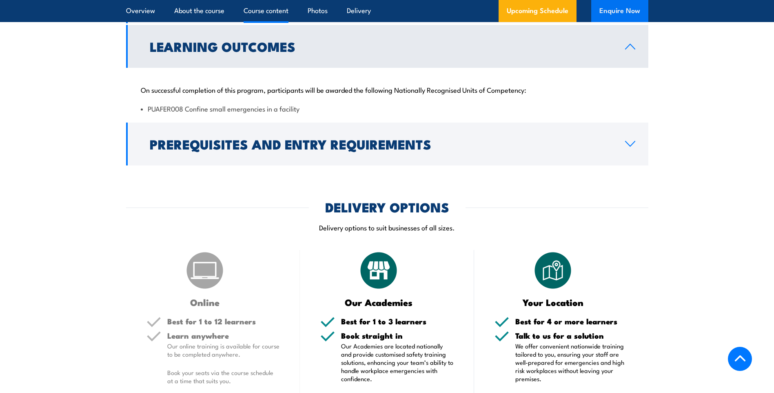 The width and height of the screenshot is (774, 393). What do you see at coordinates (387, 207) in the screenshot?
I see `h2: DELIVERY OPTIONS` at bounding box center [387, 207].